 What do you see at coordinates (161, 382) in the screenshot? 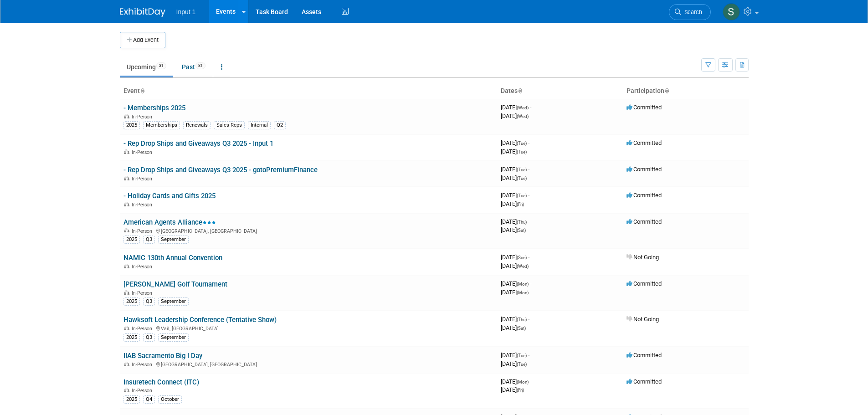
I see `a: Insuretech Connect (ITC)` at bounding box center [161, 382].